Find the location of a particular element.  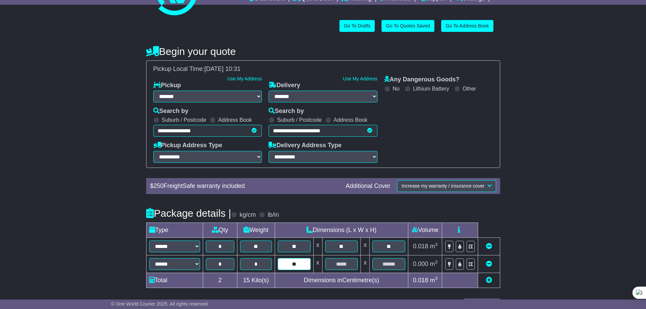

a: Add new item is located at coordinates (489, 280).